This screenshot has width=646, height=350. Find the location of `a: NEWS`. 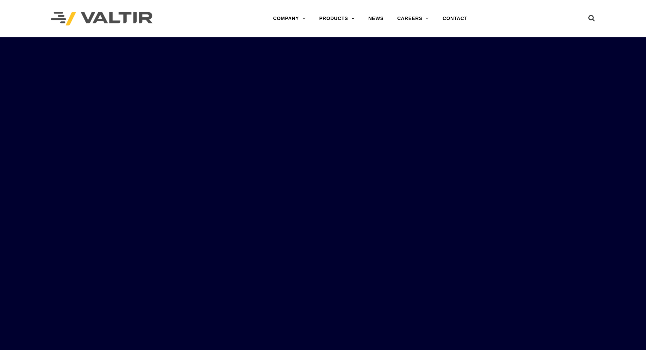

a: NEWS is located at coordinates (376, 19).